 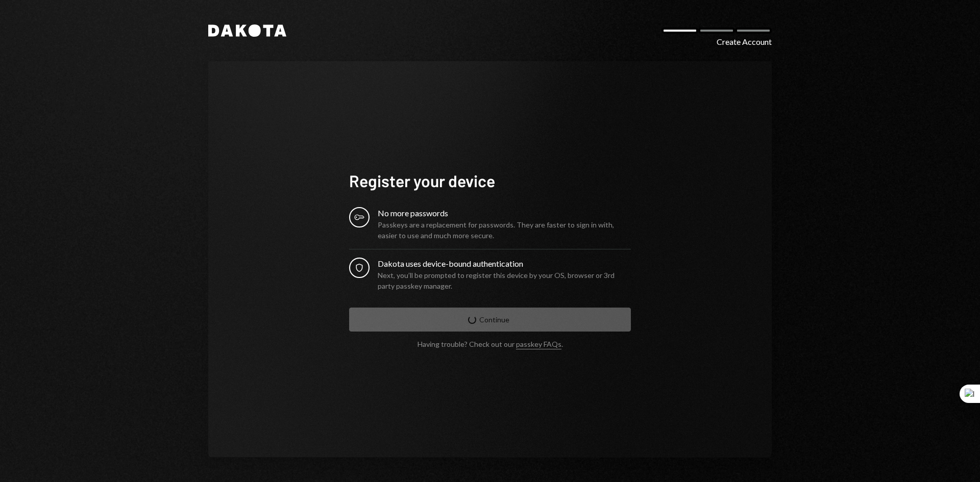 I want to click on h1: Register your device, so click(x=490, y=180).